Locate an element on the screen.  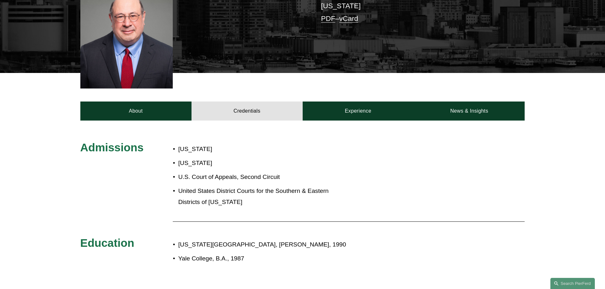
a: Experience is located at coordinates (358, 111).